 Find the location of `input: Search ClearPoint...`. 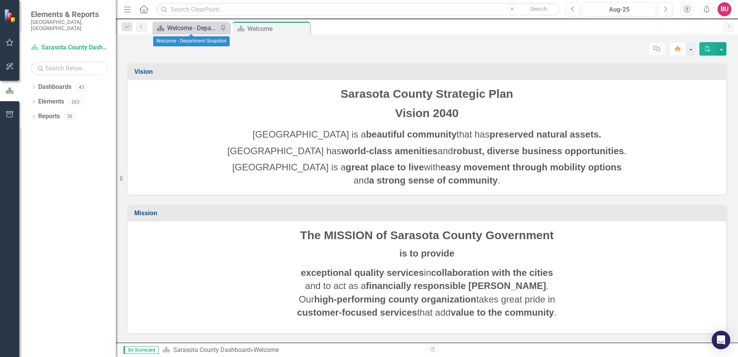

input: Search ClearPoint... is located at coordinates (358, 9).